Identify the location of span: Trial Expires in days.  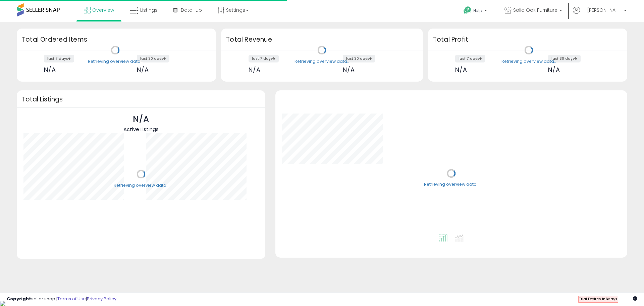
(597, 299).